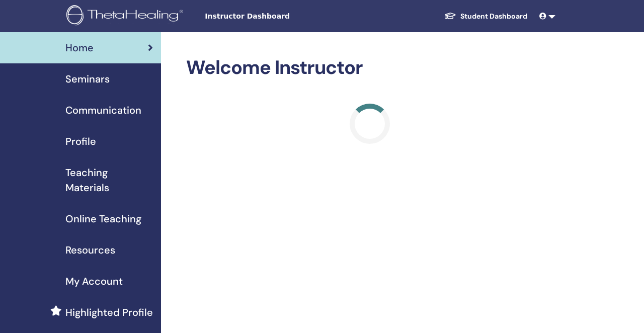 This screenshot has width=644, height=333. I want to click on a: Student Dashboard, so click(486, 16).